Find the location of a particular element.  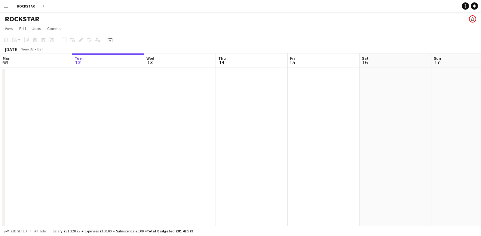

span: 16 is located at coordinates (365, 62).